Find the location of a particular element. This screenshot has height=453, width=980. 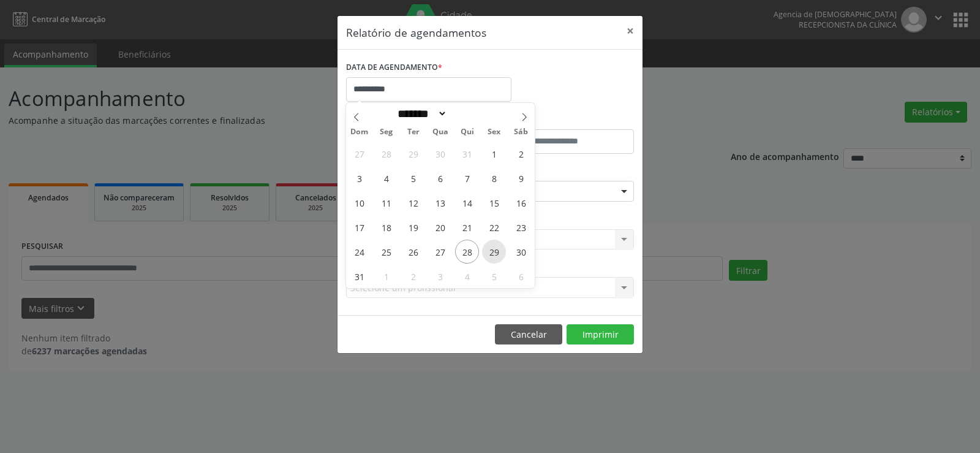

span: Agosto 18, 2025 is located at coordinates (386, 227).